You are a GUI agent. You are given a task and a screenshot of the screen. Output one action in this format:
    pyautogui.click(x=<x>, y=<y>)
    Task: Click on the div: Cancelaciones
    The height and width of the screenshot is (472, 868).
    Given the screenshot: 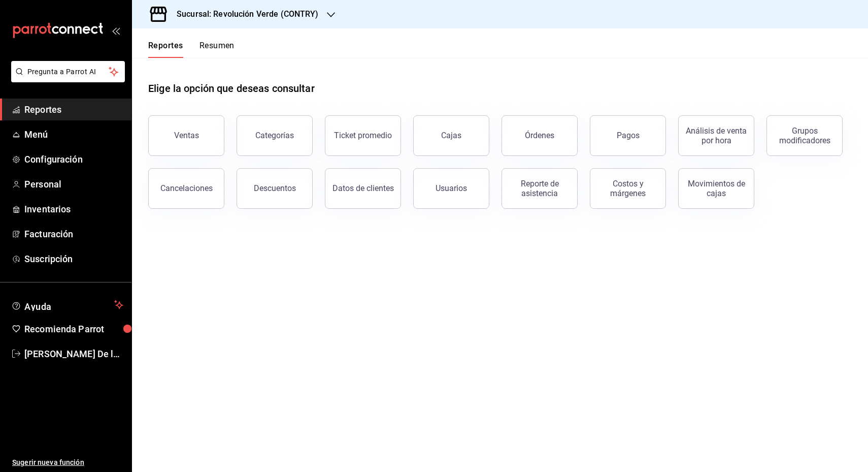 What is the action you would take?
    pyautogui.click(x=186, y=188)
    